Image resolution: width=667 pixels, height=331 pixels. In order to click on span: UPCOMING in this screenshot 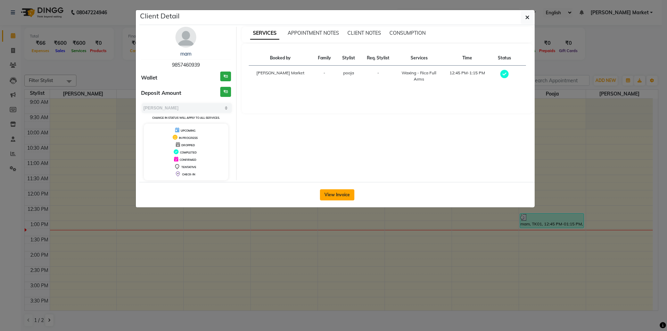, I will do `click(188, 131)`.